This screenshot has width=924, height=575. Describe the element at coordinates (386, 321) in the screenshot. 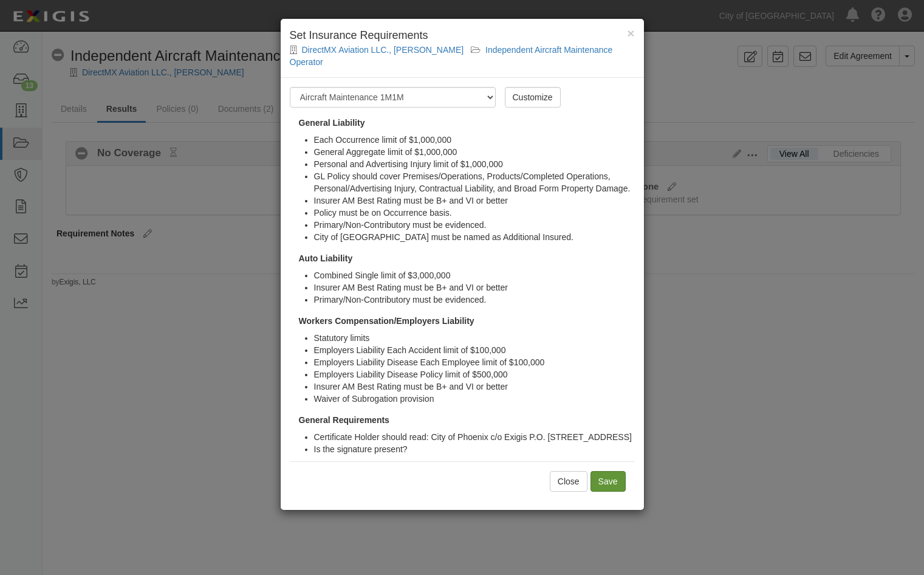

I see `strong: Workers Compensation/Employers Liability` at that location.